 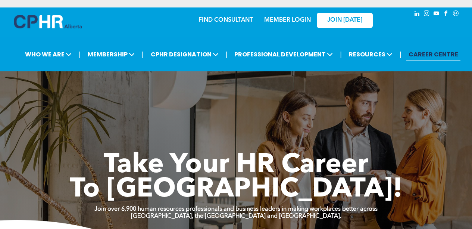 What do you see at coordinates (287, 20) in the screenshot?
I see `a: MEMBER LOGIN` at bounding box center [287, 20].